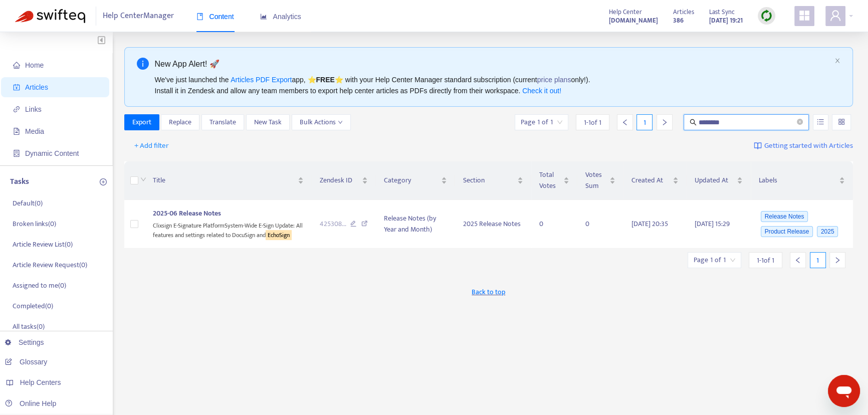 Image resolution: width=868 pixels, height=415 pixels. I want to click on span: Replace, so click(180, 122).